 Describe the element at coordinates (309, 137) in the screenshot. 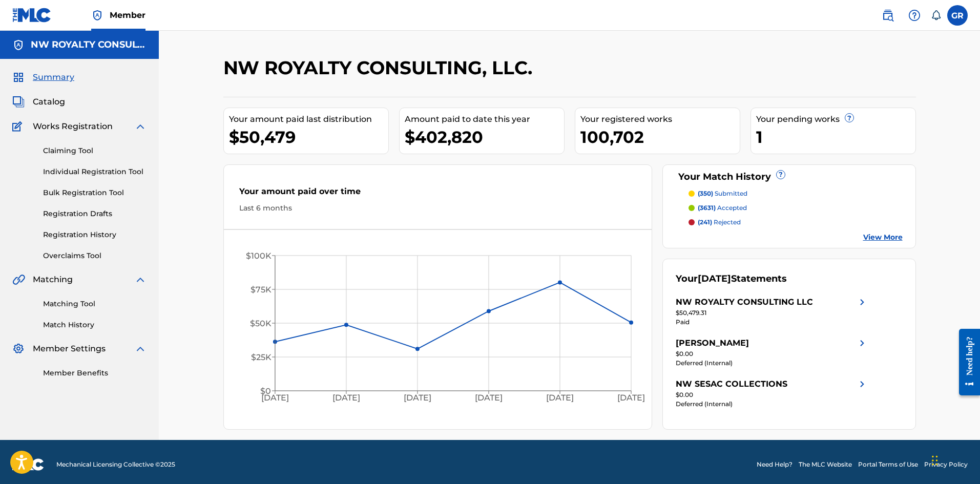

I see `div: $50,479` at that location.